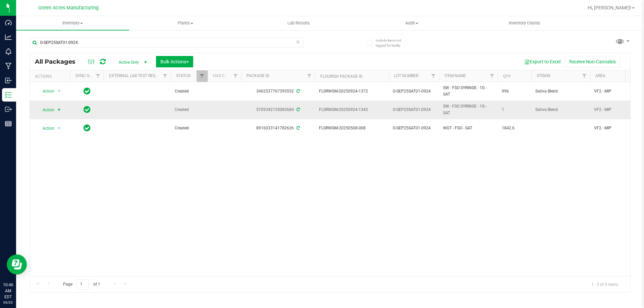 The height and width of the screenshot is (308, 644). I want to click on inline-svg: Manufacturing, so click(8, 66).